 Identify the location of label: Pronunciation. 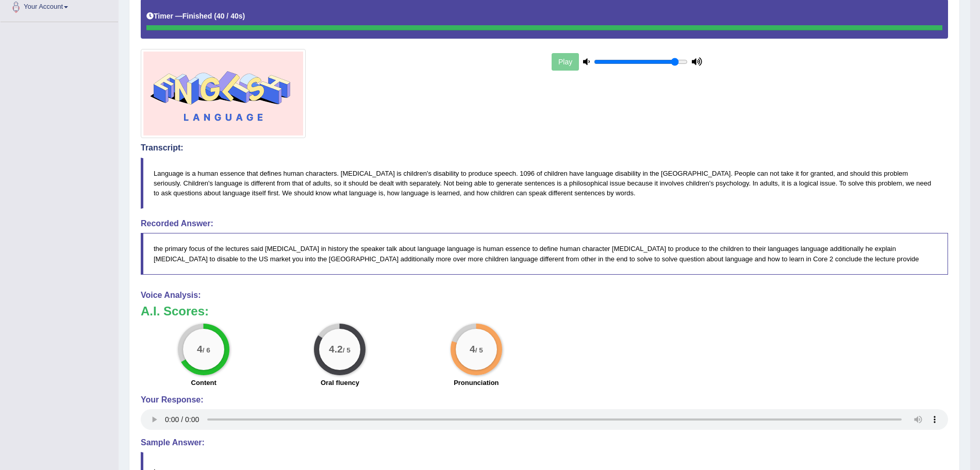
(476, 382).